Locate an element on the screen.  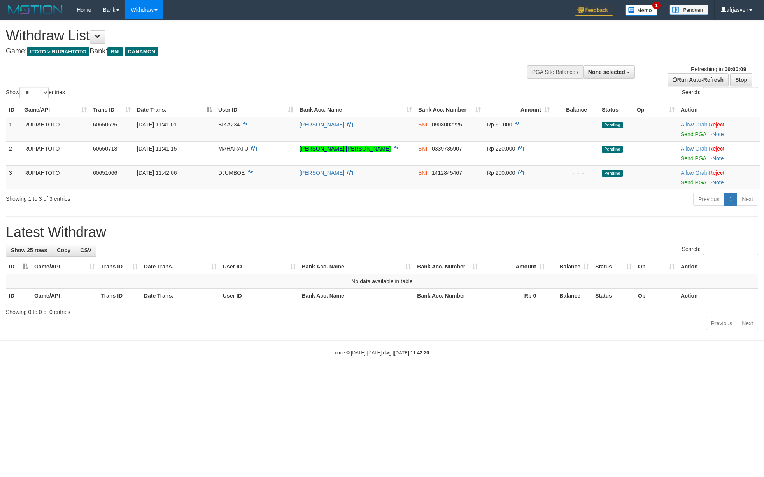
span: CSV is located at coordinates (86, 250).